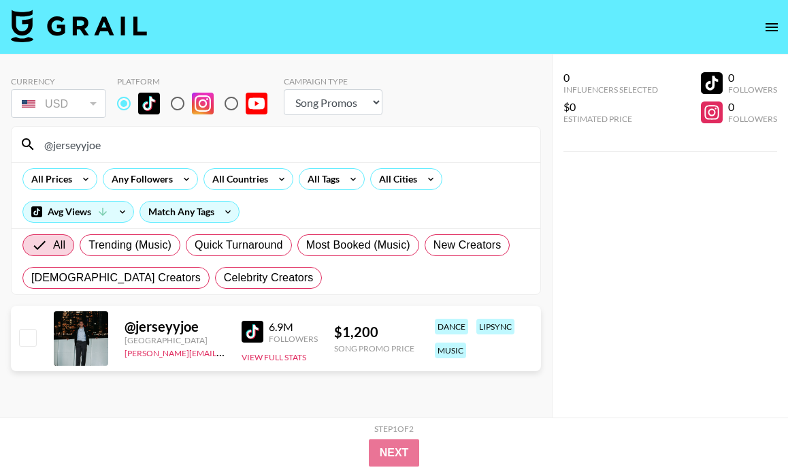 This screenshot has width=788, height=472. Describe the element at coordinates (78, 212) in the screenshot. I see `div: Avg Views` at that location.